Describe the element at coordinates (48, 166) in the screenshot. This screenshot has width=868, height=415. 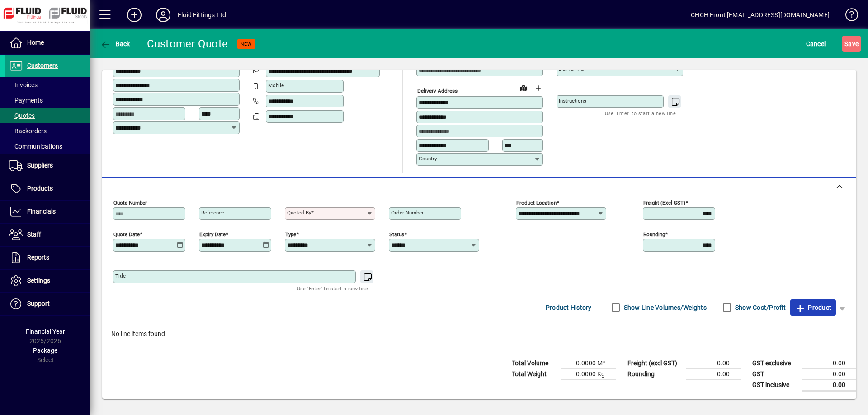
I see `a: Suppliers` at that location.